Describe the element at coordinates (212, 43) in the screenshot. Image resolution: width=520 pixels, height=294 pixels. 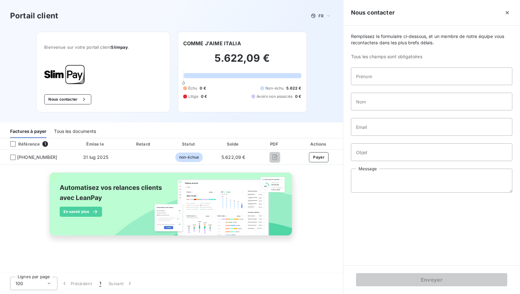
I see `h6: COMME J'AIME ITALIA` at that location.